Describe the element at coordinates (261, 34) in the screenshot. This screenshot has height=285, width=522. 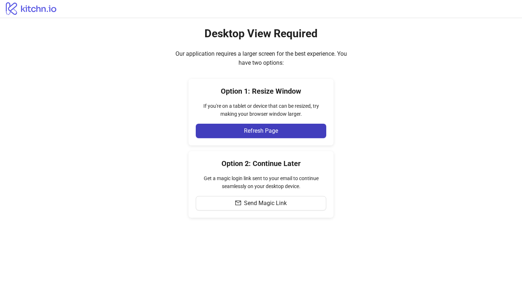
I see `h2: Desktop View Required` at that location.